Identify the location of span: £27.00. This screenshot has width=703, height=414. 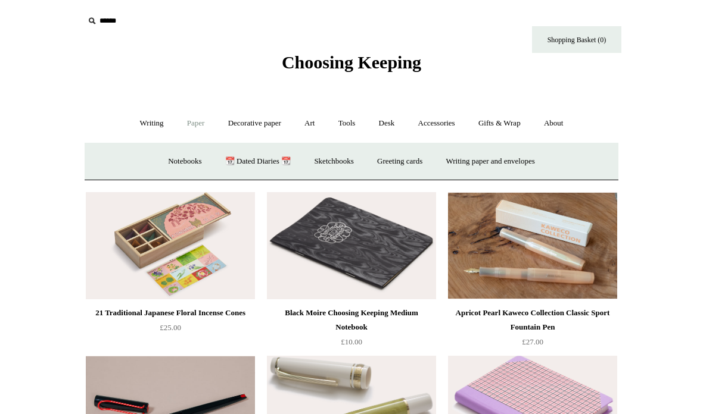
(532, 342).